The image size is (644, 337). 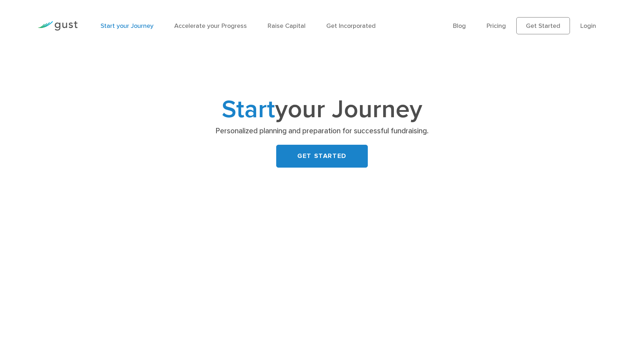 I want to click on a: Get Incorporated, so click(x=351, y=26).